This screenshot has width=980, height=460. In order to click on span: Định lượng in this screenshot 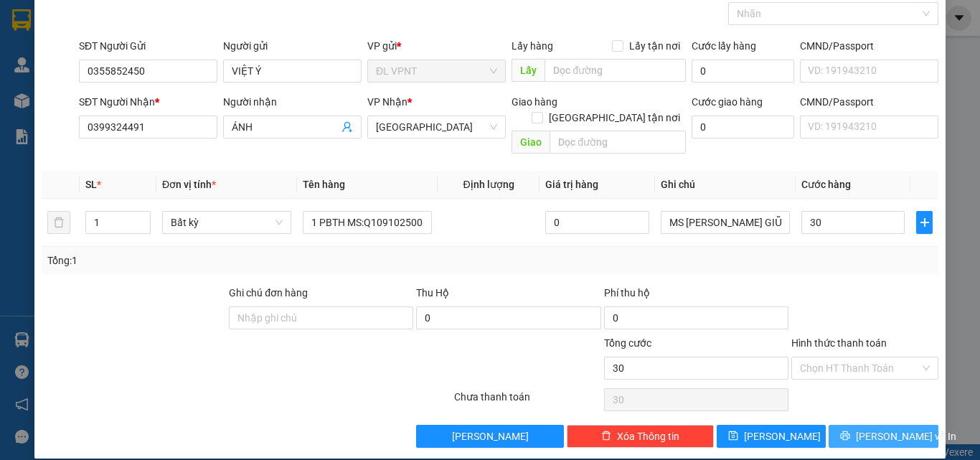, I will do `click(487, 184)`.